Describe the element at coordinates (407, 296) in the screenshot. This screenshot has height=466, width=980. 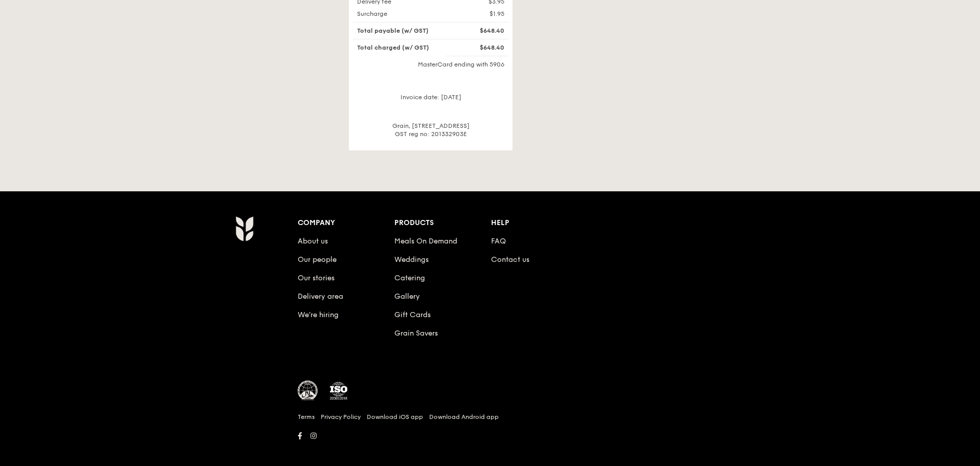
I see `a: Gallery` at that location.